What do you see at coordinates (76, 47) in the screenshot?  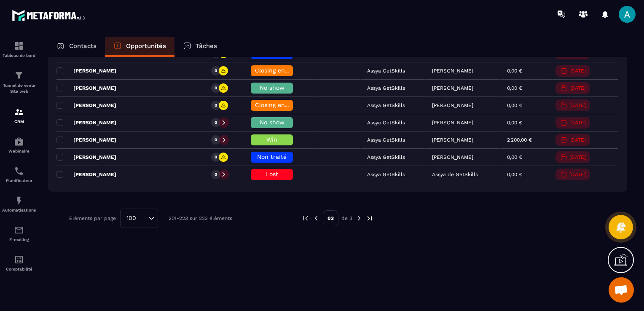 I see `a: Contacts` at bounding box center [76, 47].